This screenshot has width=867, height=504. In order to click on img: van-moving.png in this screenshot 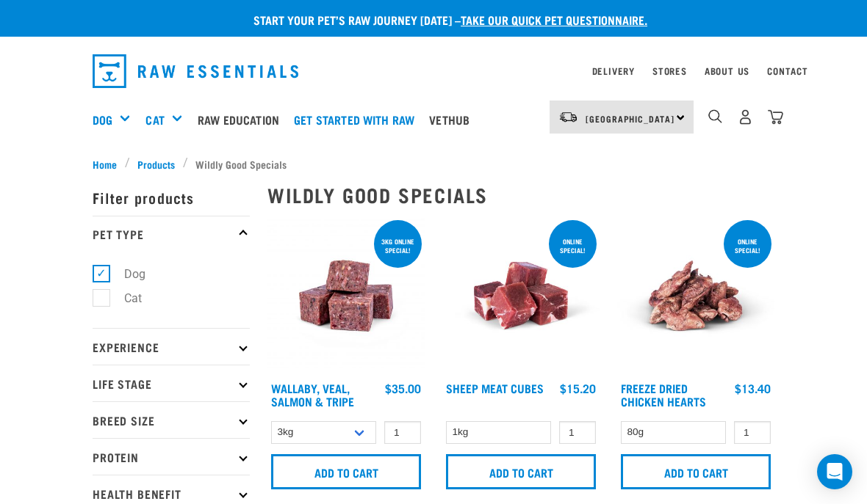, I will do `click(568, 118)`.